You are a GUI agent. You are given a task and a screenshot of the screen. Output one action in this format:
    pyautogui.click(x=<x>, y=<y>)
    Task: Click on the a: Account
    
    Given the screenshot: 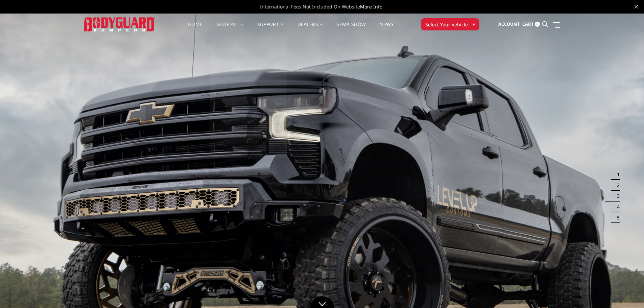 What is the action you would take?
    pyautogui.click(x=509, y=24)
    